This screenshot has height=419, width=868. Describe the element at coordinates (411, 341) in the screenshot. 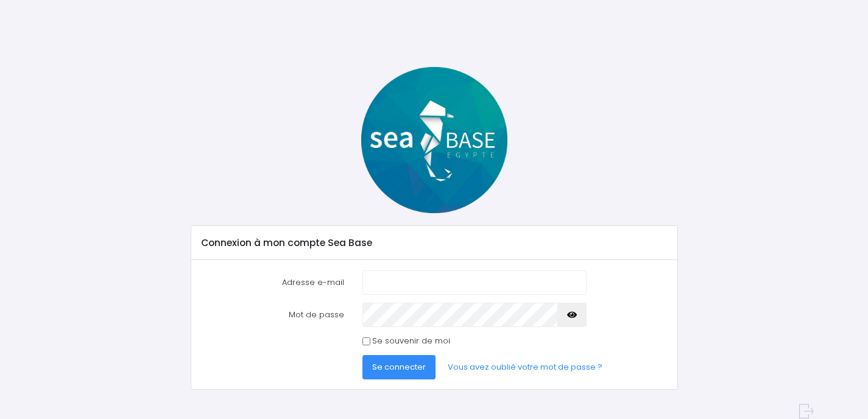

I see `label: Se souvenir de moi` at that location.